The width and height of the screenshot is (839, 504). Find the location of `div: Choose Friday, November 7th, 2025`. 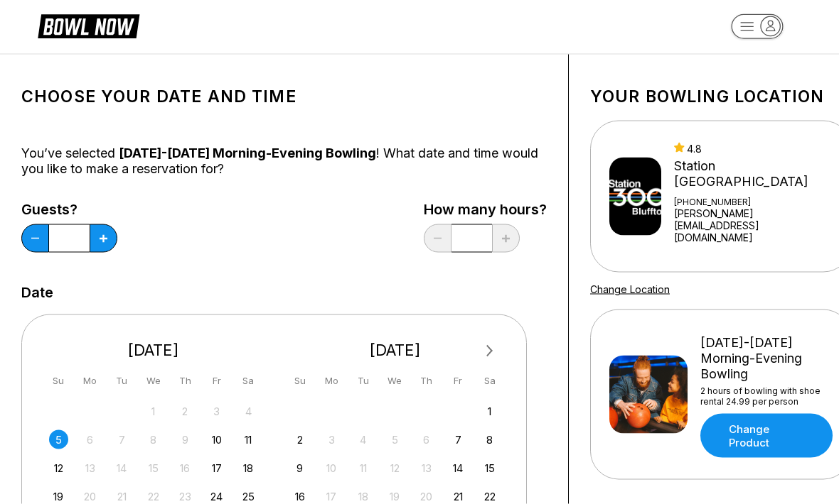

div: Choose Friday, November 7th, 2025 is located at coordinates (458, 440).